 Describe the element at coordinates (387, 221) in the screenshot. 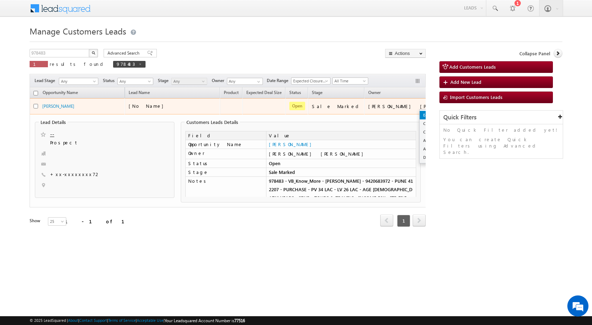

I see `span: prev` at that location.